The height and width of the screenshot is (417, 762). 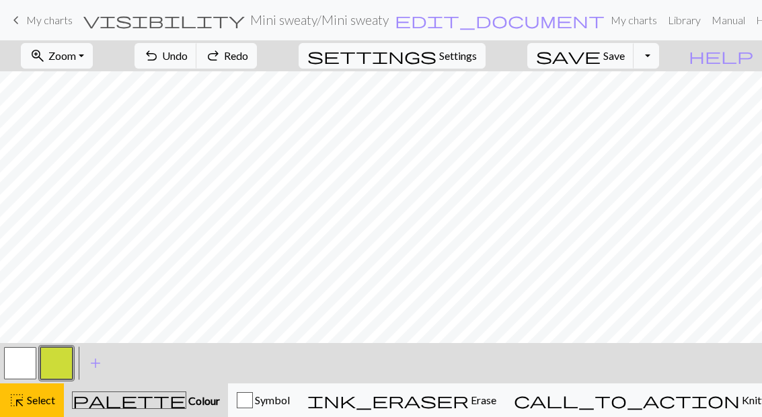 I want to click on i: Settings, so click(x=372, y=56).